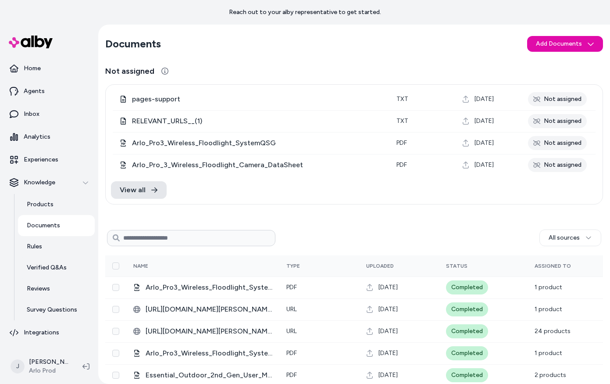 The height and width of the screenshot is (384, 610). Describe the element at coordinates (34, 91) in the screenshot. I see `p: Agents` at that location.